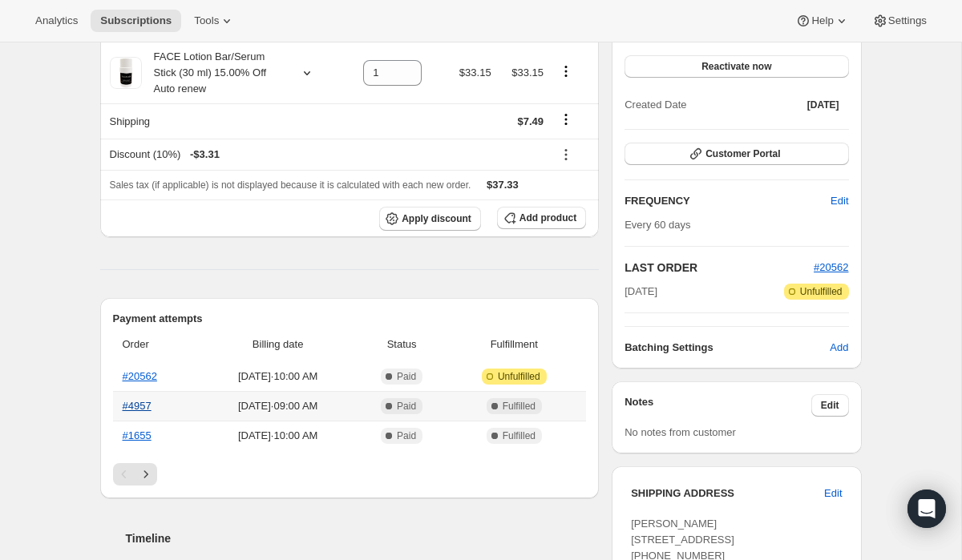 The height and width of the screenshot is (560, 962). I want to click on div: Open Intercom Messenger, so click(927, 509).